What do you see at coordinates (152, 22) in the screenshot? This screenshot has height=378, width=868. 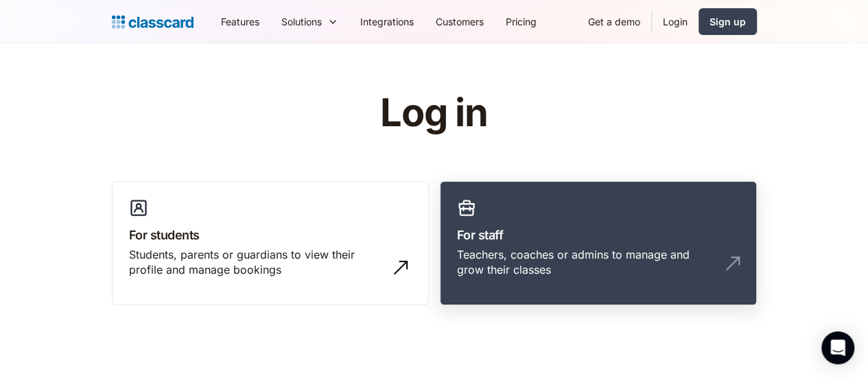 I see `a: Logo` at bounding box center [152, 22].